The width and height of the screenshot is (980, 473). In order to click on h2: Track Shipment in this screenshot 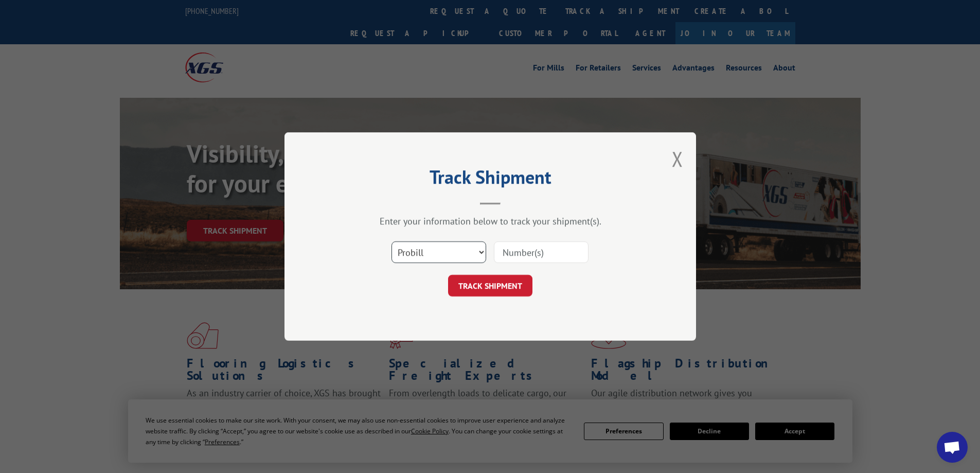, I will do `click(490, 180)`.